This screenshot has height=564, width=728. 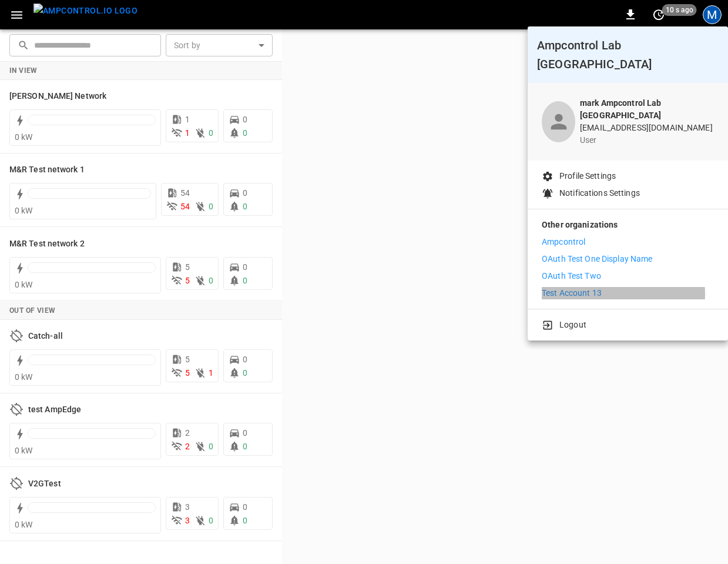 I want to click on p: Other organizations, so click(x=627, y=227).